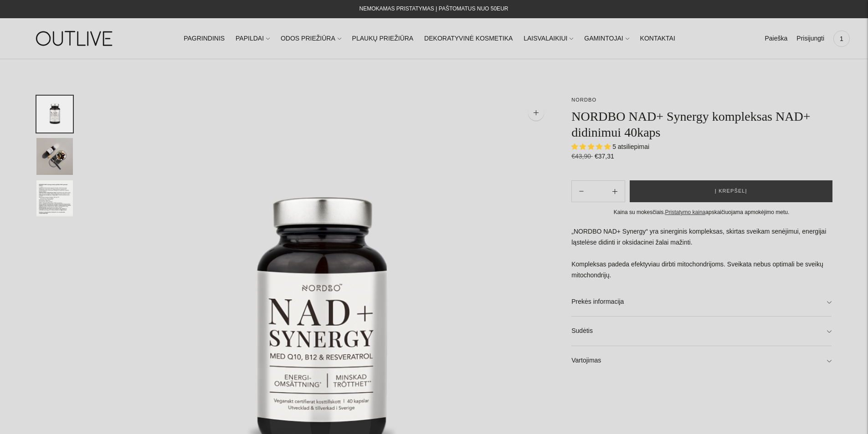  Describe the element at coordinates (657, 38) in the screenshot. I see `a: KONTAKTAI` at that location.